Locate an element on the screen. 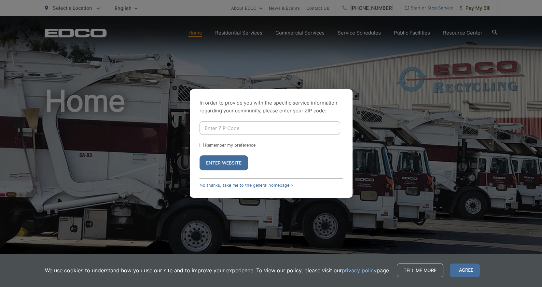 This screenshot has height=287, width=542. input: Enter ZIP Code is located at coordinates (270, 128).